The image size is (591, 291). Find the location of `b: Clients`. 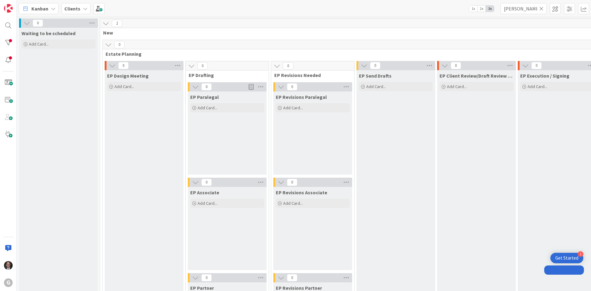

b: Clients is located at coordinates (72, 9).